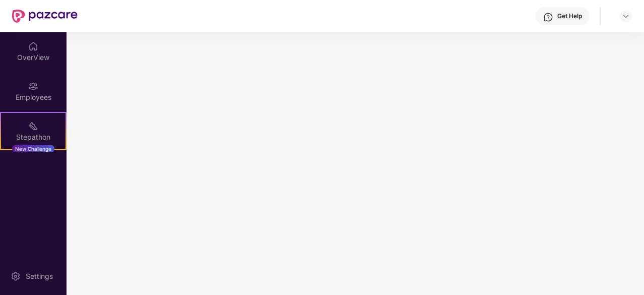  I want to click on img: svg+xml;base64,PHN2ZyBpZD0iRW1wbG95ZWVzIiB4bWxucz0iaHR0cDovL3d3dy53My5vcmcvMjAwMC9zdmciIHdpZHRoPS..., so click(33, 86).